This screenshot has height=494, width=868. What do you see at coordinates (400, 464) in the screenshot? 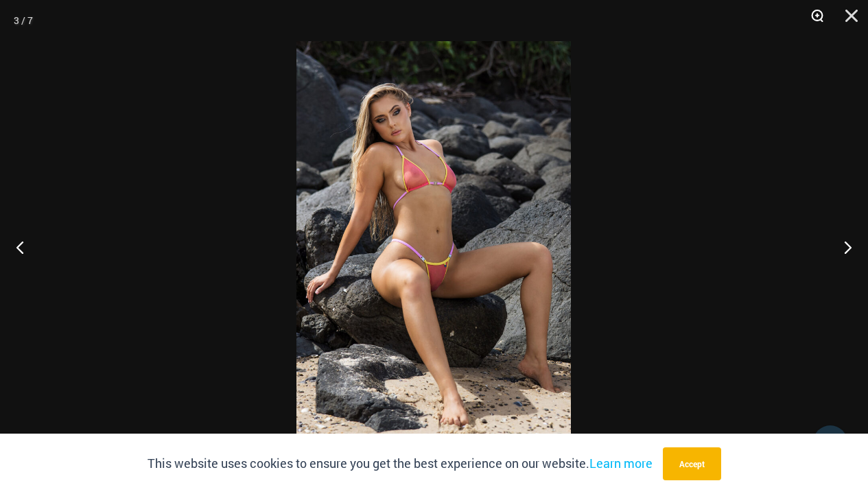
I see `p: This website uses cookies to ensure you get the best experience on our website.` at bounding box center [400, 464].